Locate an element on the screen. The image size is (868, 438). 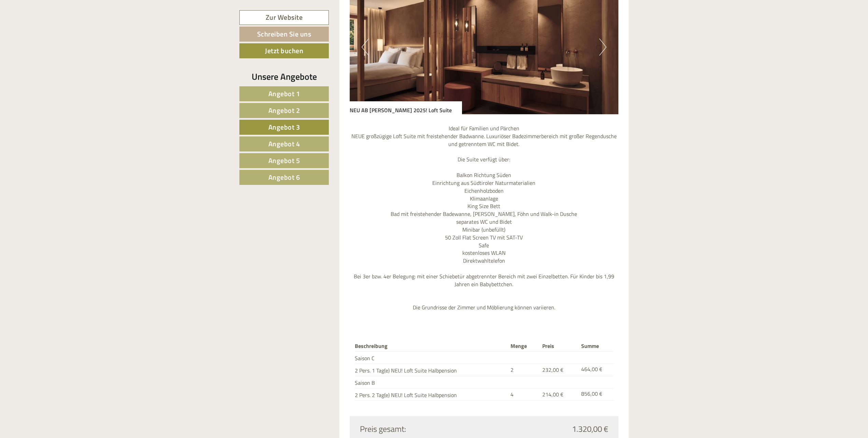
td: 4 is located at coordinates (524, 395).